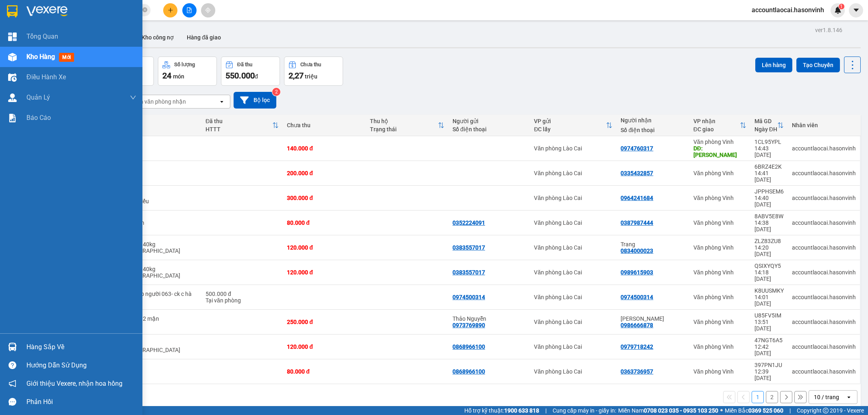 Image resolution: width=868 pixels, height=415 pixels. Describe the element at coordinates (766, 130) in the screenshot. I see `div: Ngày ĐH` at that location.